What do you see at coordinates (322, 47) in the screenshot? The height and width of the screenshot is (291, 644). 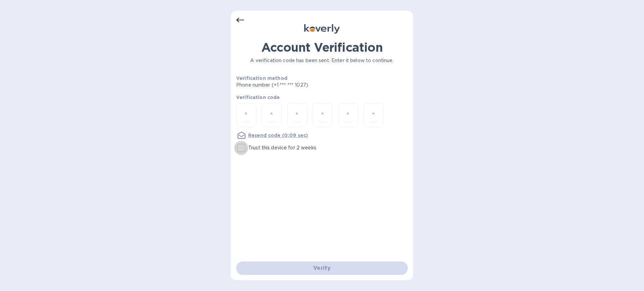 I see `h1: Account Verification` at bounding box center [322, 47].